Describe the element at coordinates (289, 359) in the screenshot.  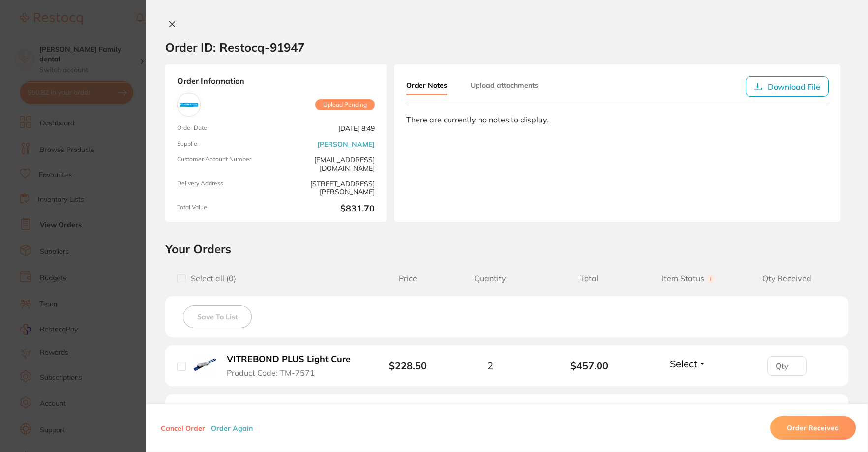
I see `b: VITREBOND PLUS Light Cure` at that location.